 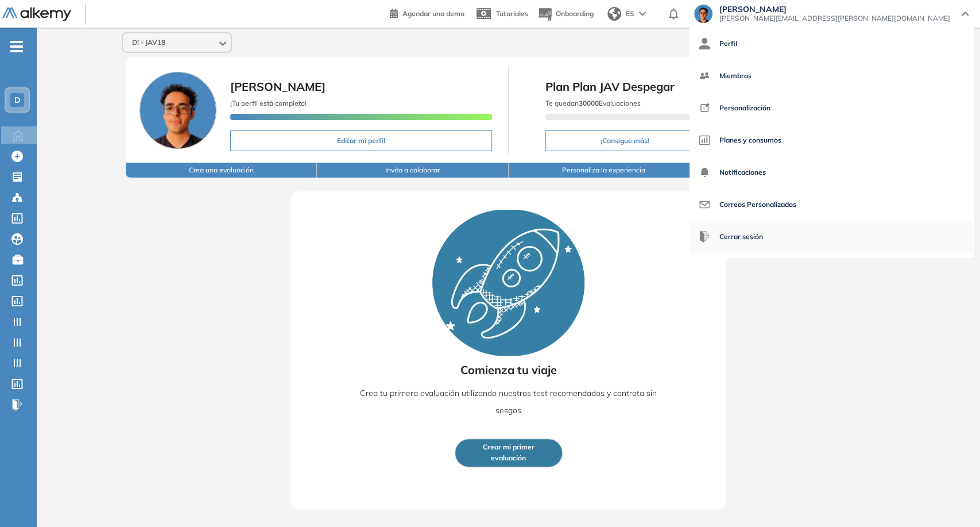 What do you see at coordinates (427, 13) in the screenshot?
I see `a: Agendar una demo` at bounding box center [427, 13].